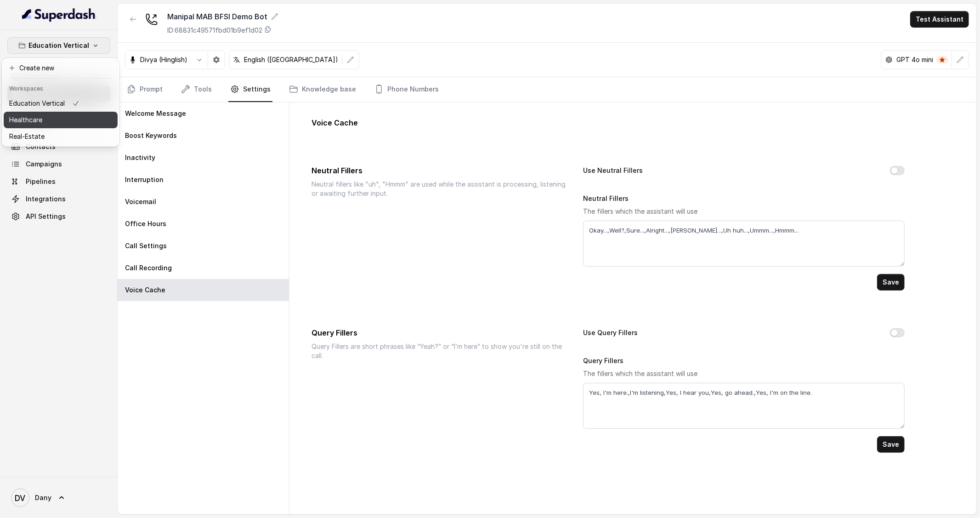 This screenshot has height=518, width=980. I want to click on div: Education Vertical, so click(60, 102).